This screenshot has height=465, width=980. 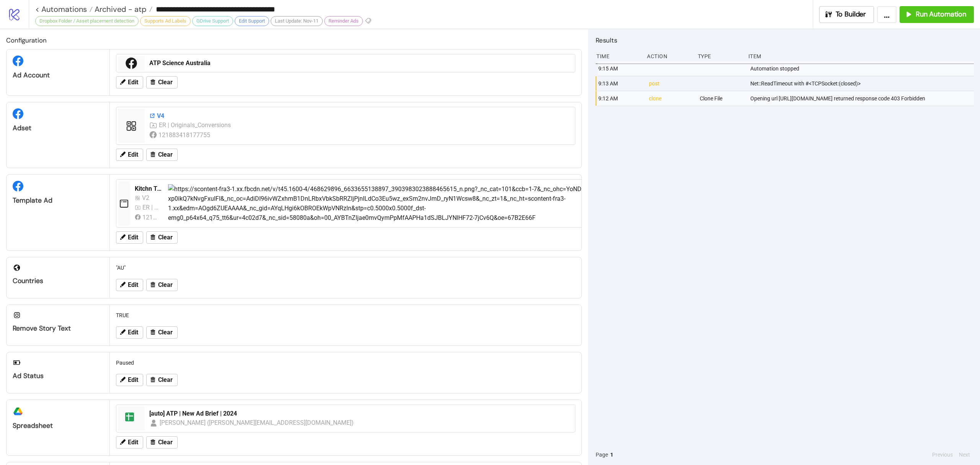 I want to click on img: https://scontent-fra3-1.xx.fbcdn.net/v/t45.1600-4/468629896_6633655138897_3903983023888465615_n.p..., so click(x=397, y=203).